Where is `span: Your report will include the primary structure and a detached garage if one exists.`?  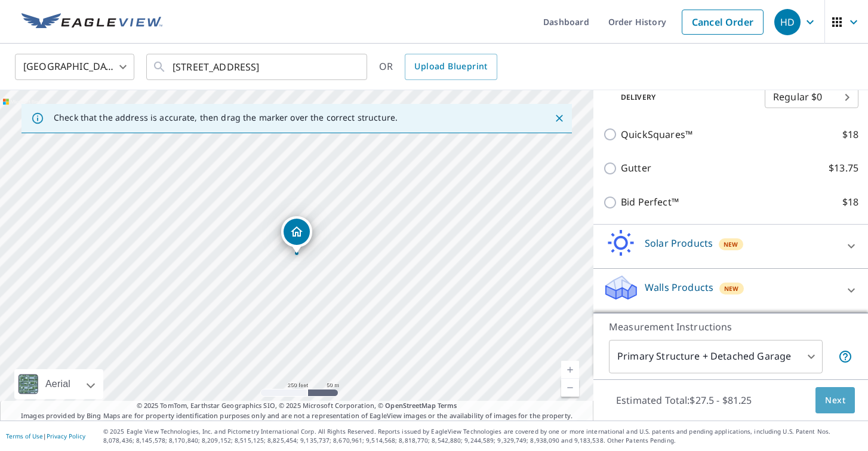 span: Your report will include the primary structure and a detached garage if one exists. is located at coordinates (845, 357).